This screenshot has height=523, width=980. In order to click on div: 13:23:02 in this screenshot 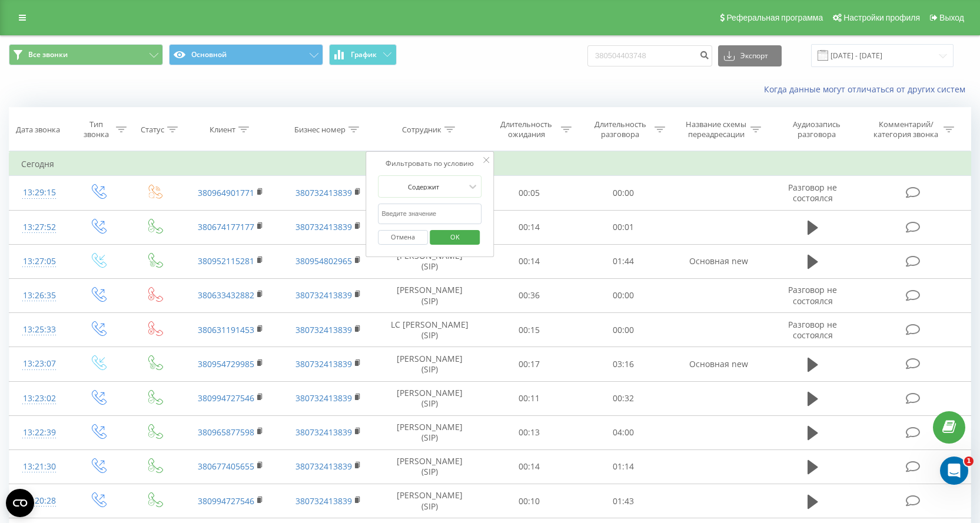, I will do `click(39, 398)`.